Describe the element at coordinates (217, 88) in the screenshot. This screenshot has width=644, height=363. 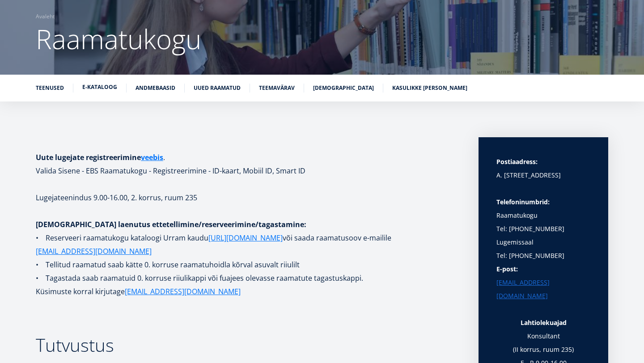
I see `a: Uued raamatud` at that location.